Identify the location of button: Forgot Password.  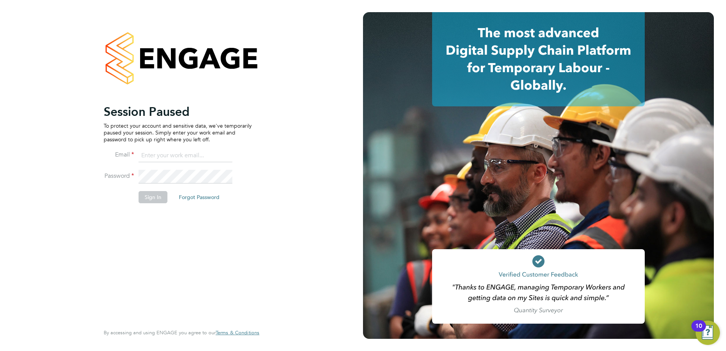
(199, 197).